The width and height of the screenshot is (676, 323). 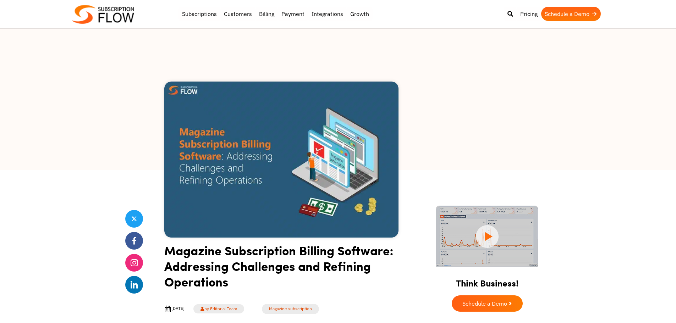 What do you see at coordinates (293, 14) in the screenshot?
I see `a: Payment` at bounding box center [293, 14].